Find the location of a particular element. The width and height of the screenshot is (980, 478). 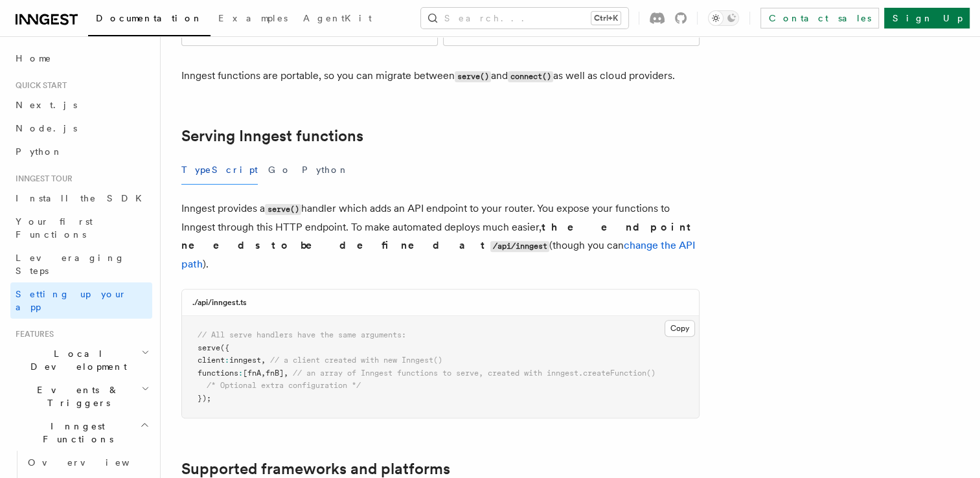

span: Overview is located at coordinates (94, 463).